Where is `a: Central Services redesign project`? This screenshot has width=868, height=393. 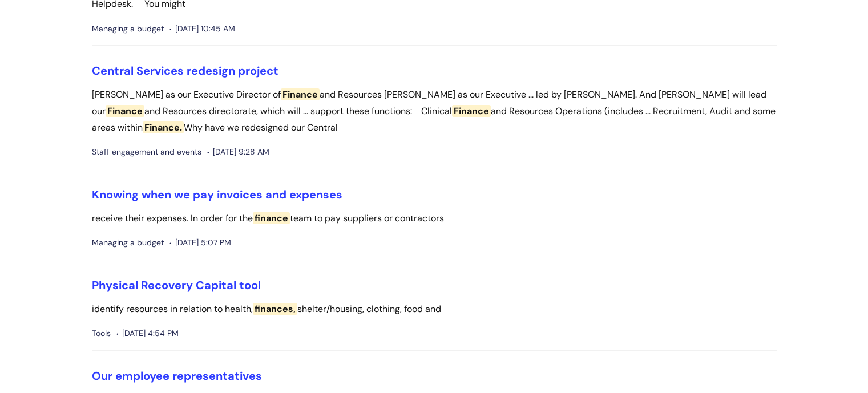 a: Central Services redesign project is located at coordinates (185, 71).